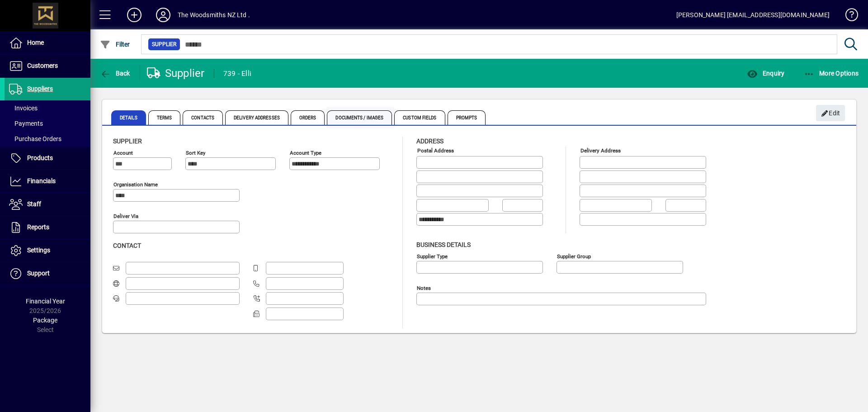  What do you see at coordinates (48, 274) in the screenshot?
I see `a: Support` at bounding box center [48, 274].